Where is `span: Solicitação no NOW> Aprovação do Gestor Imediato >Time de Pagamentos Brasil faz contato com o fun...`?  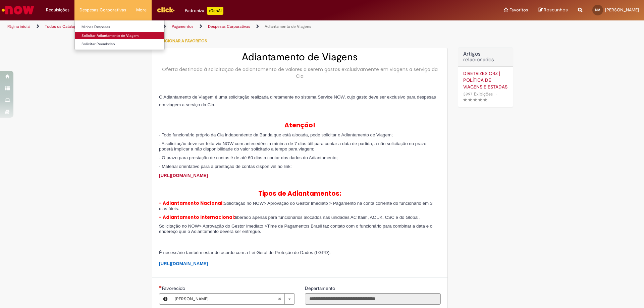
span: Solicitação no NOW> Aprovação do Gestor Imediato >Time de Pagamentos Brasil faz contato com o fun... is located at coordinates (296, 229).